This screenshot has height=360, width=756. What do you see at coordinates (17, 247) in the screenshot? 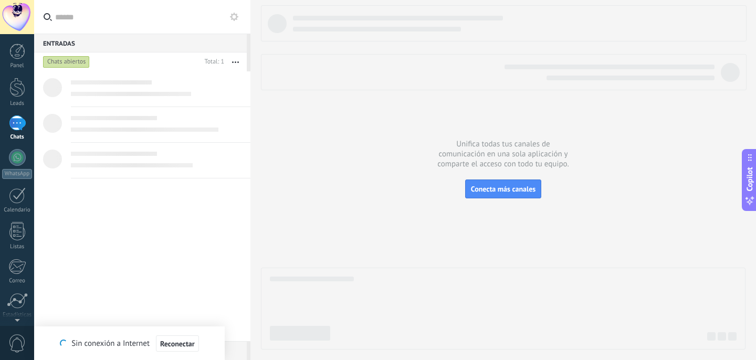
I see `div: Listas` at bounding box center [17, 247].